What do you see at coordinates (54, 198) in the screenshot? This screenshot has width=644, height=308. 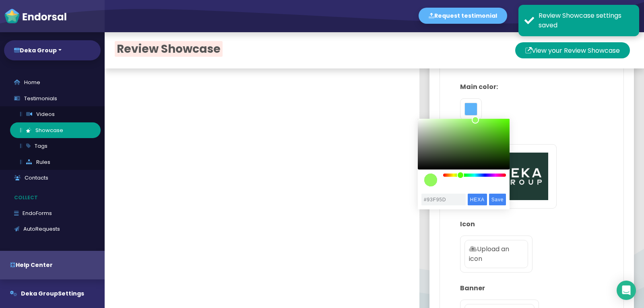 I see `p: Collect` at bounding box center [54, 198].